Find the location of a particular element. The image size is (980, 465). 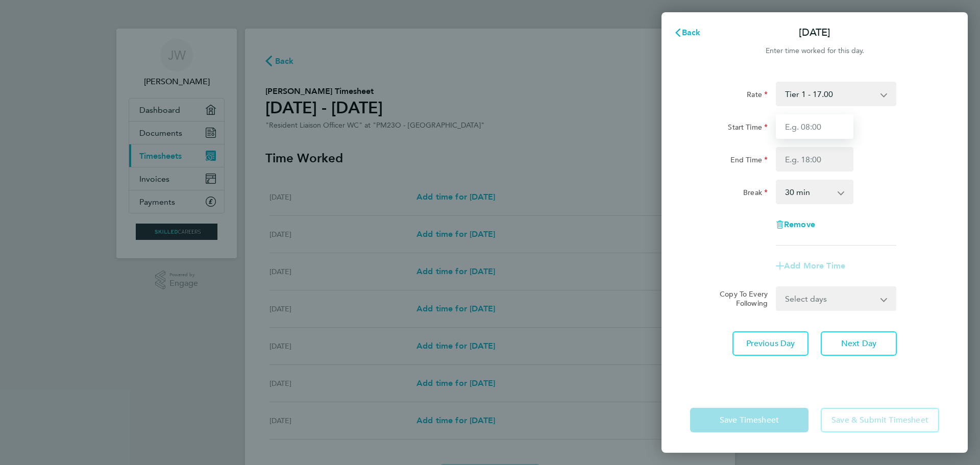

div: Enter time worked for this day. is located at coordinates (814, 51).